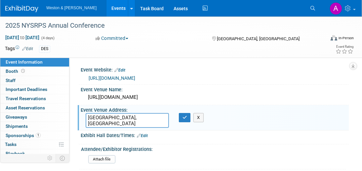 The image size is (362, 171). What do you see at coordinates (214, 69) in the screenshot?
I see `div: Event Website:` at bounding box center [214, 69].